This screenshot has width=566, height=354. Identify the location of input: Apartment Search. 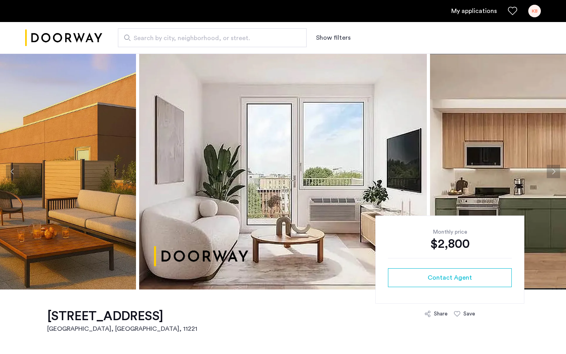
(212, 38).